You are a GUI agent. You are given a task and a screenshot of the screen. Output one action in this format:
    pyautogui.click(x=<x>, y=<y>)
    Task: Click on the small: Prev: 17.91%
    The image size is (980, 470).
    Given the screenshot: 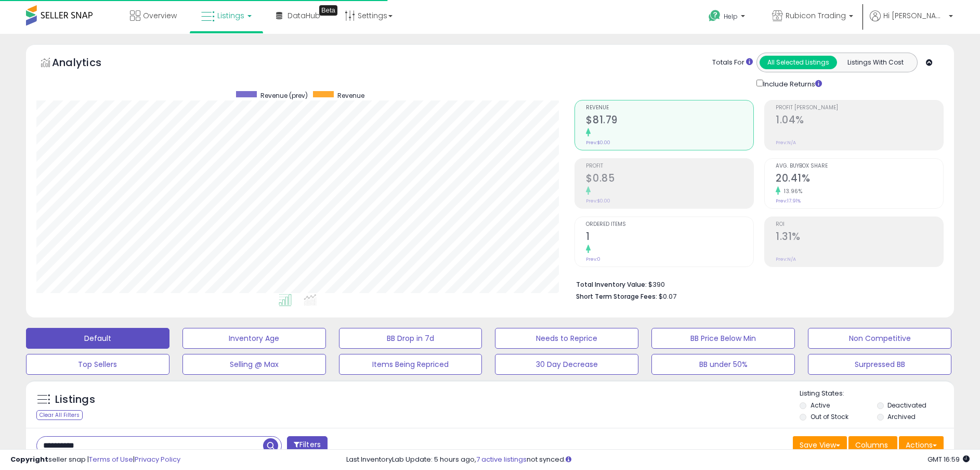 What is the action you would take?
    pyautogui.click(x=789, y=201)
    